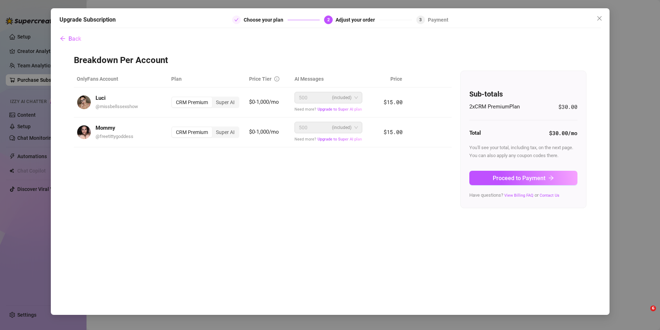  I want to click on th: Price, so click(386, 79).